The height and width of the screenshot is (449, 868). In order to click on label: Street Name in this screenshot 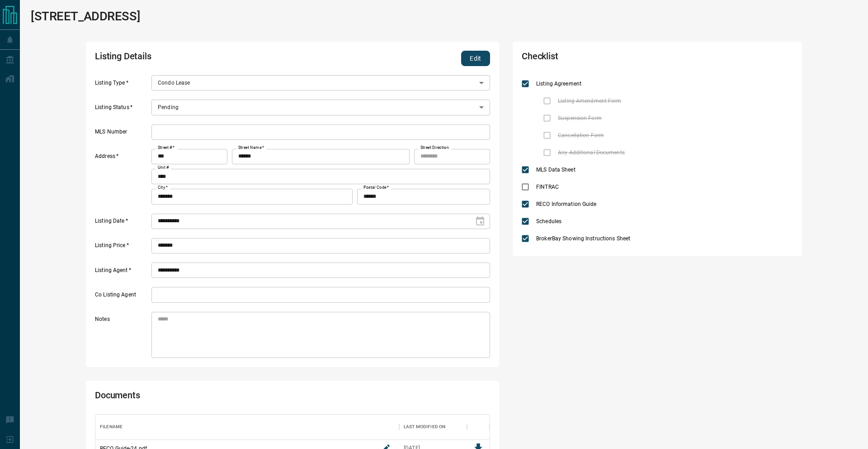, I will do `click(251, 148)`.